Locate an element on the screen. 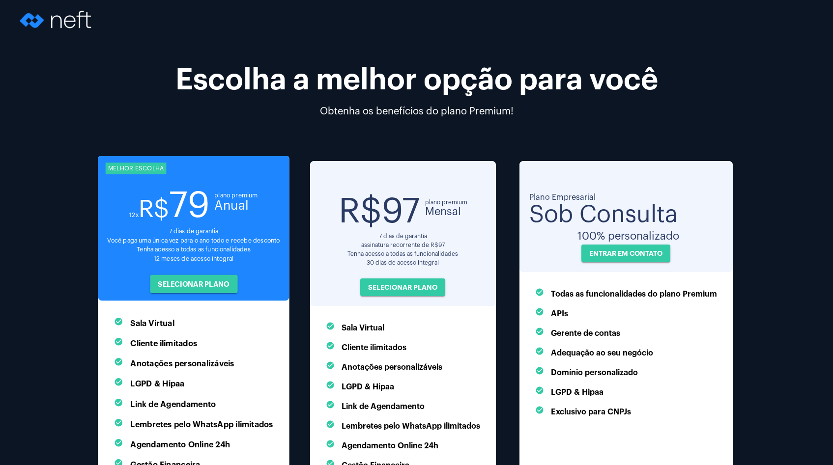 The width and height of the screenshot is (833, 465). b: Escolha a melhor opção para você is located at coordinates (417, 80).